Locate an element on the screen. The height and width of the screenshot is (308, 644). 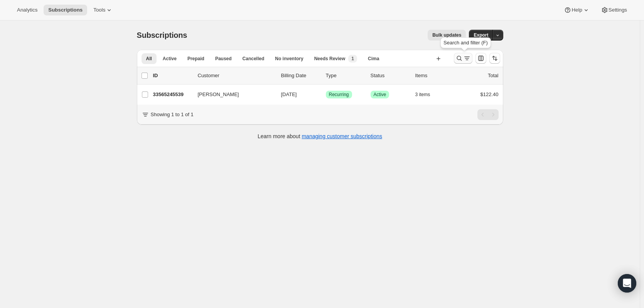
span: Bulk updates is located at coordinates (447, 35).